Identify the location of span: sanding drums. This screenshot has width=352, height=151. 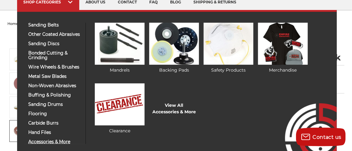
(55, 104).